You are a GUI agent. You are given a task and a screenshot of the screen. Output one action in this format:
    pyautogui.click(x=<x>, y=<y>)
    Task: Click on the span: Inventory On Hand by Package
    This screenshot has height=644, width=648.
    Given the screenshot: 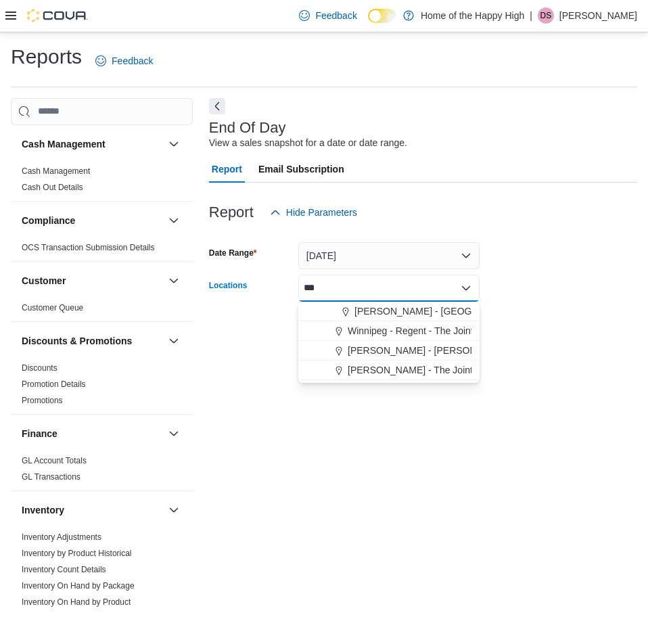 What is the action you would take?
    pyautogui.click(x=78, y=586)
    